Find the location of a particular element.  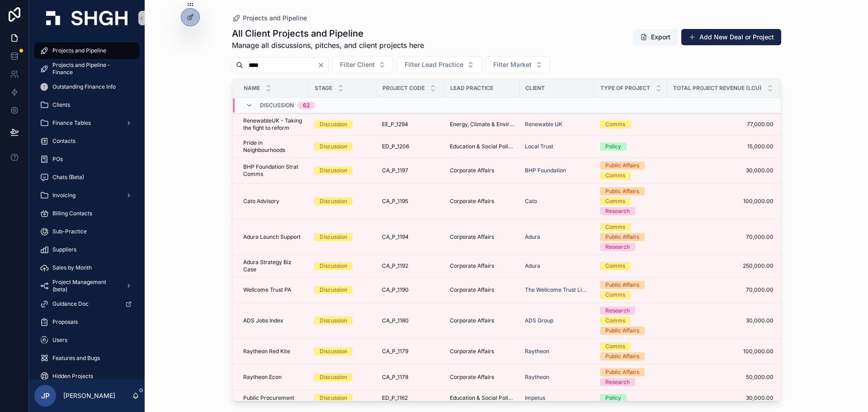

span: CA_P_1180 is located at coordinates (395, 321).